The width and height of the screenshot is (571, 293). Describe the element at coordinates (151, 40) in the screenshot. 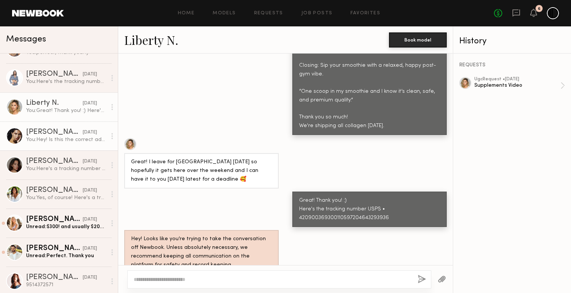

I see `a: Liberty N.` at that location.